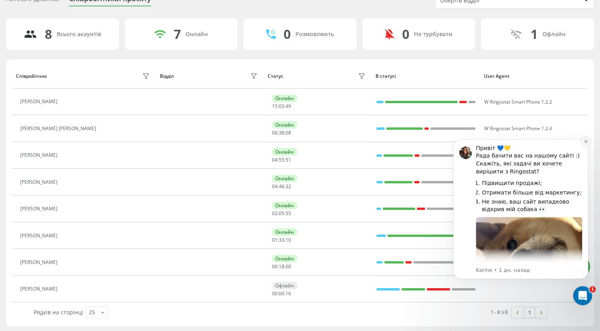  Describe the element at coordinates (79, 34) in the screenshot. I see `div: Всього акаунтів` at that location.